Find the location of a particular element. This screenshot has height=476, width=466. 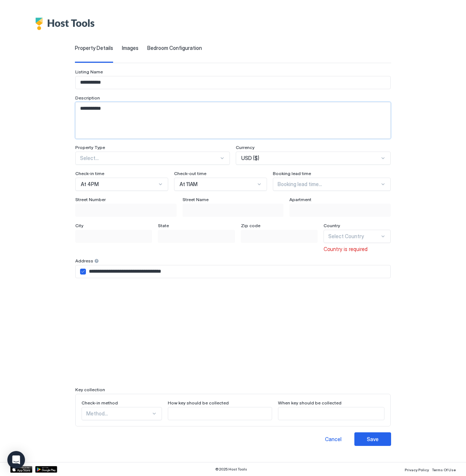

div: Cancel is located at coordinates (333, 439).